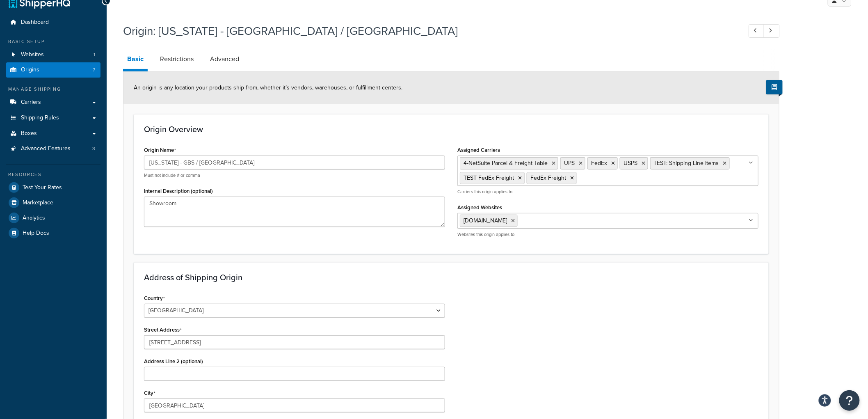 The image size is (868, 419). I want to click on label: Assigned Carriers, so click(479, 150).